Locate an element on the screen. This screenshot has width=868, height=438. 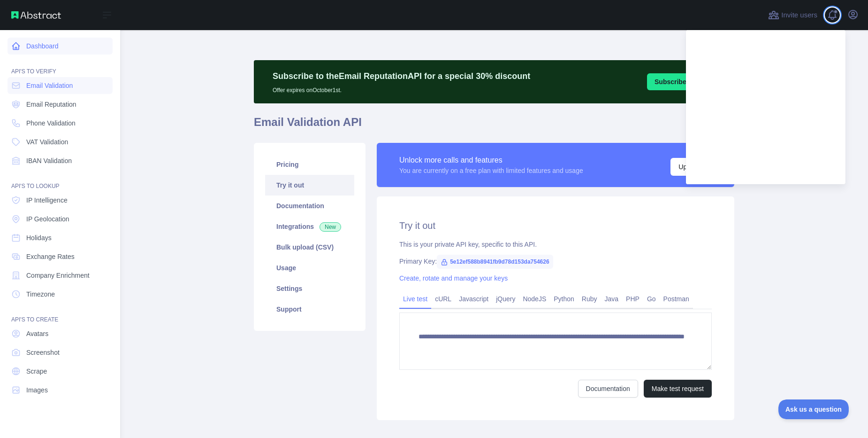
a: Go is located at coordinates (652, 298).